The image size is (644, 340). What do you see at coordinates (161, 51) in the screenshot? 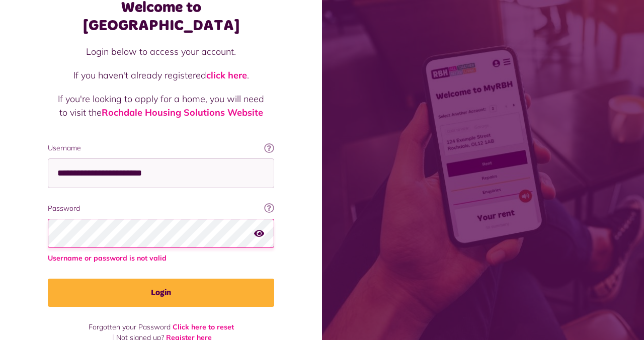
I see `p: Login below to access your account.` at bounding box center [161, 51].